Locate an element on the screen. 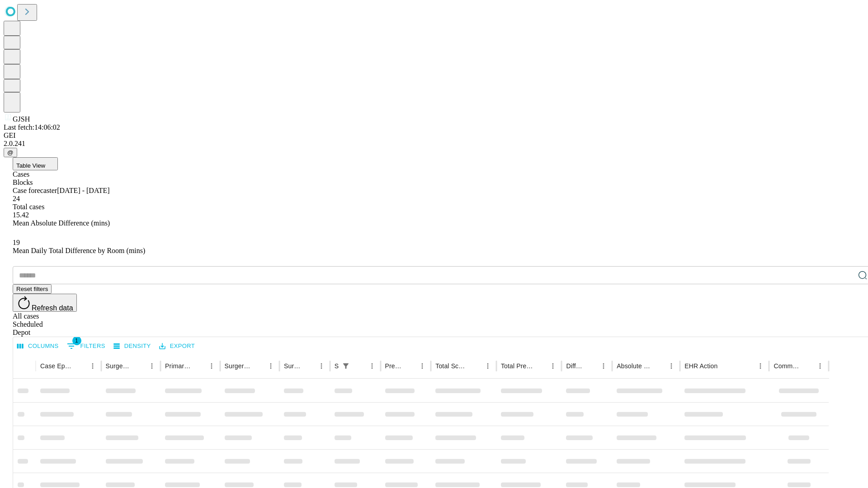  div: Surgeon Name is located at coordinates (119, 366).